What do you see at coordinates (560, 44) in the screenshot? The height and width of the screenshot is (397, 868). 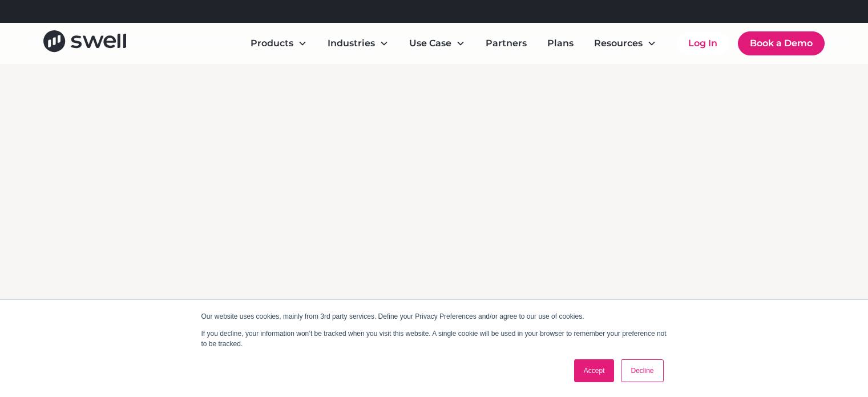 I see `a: Plans` at bounding box center [560, 44].